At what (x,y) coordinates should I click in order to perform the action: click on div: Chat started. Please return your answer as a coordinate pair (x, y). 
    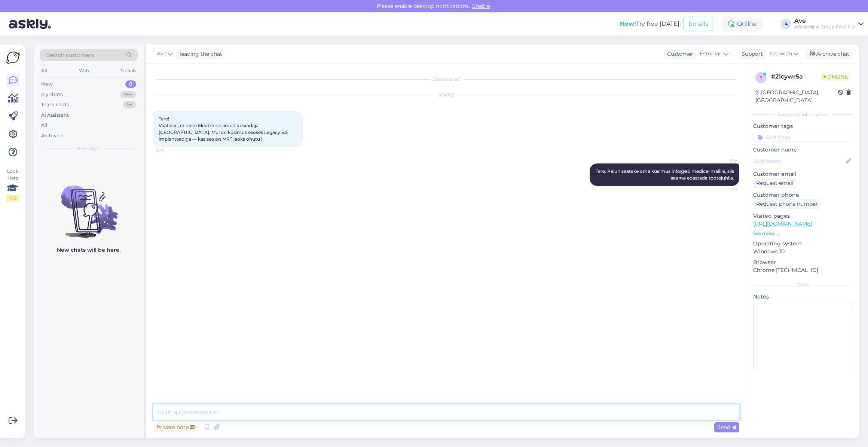
    Looking at the image, I should click on (446, 79).